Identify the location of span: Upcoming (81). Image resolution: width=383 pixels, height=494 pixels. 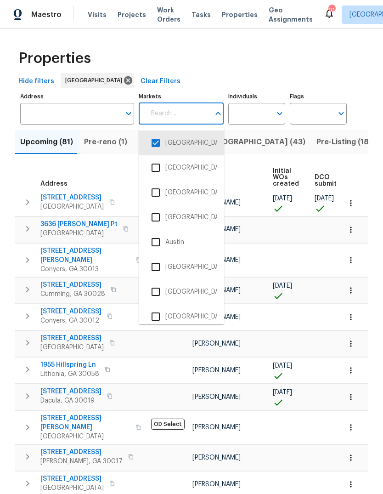
(46, 142).